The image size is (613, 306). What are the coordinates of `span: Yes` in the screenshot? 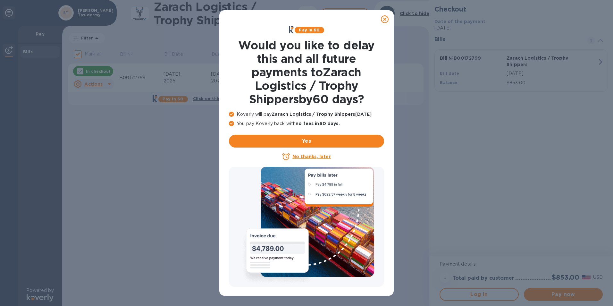 It's located at (307, 141).